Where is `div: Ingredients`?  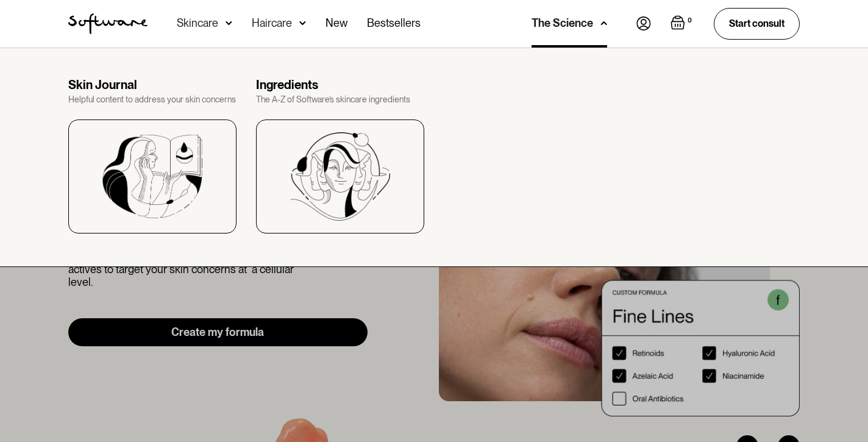 div: Ingredients is located at coordinates (340, 84).